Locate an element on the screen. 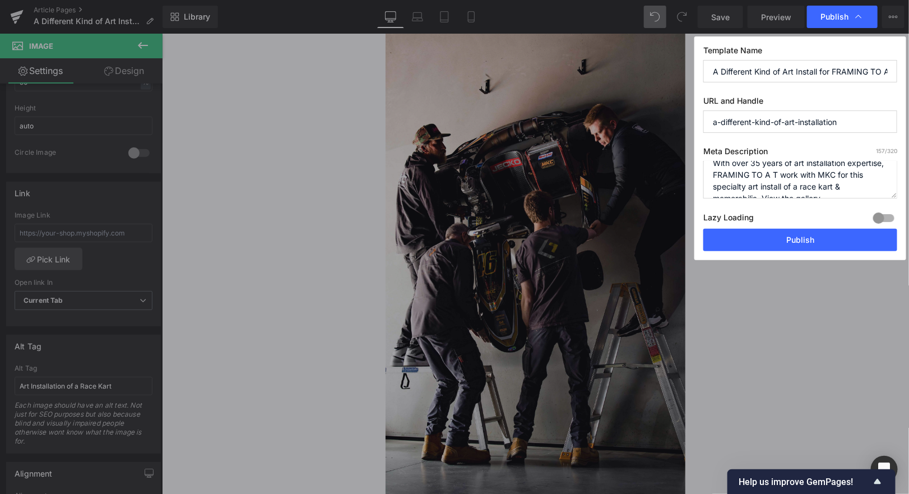  button: Publish is located at coordinates (800, 240).